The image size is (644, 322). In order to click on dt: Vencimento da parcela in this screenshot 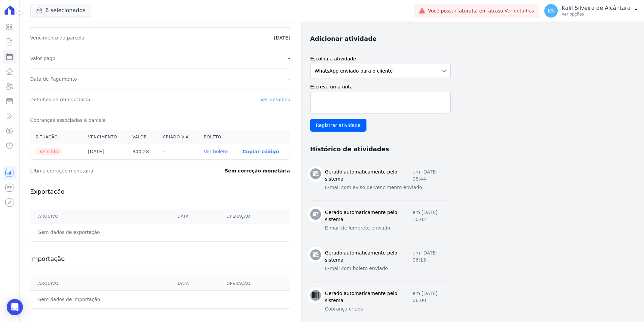, I will do `click(57, 38)`.